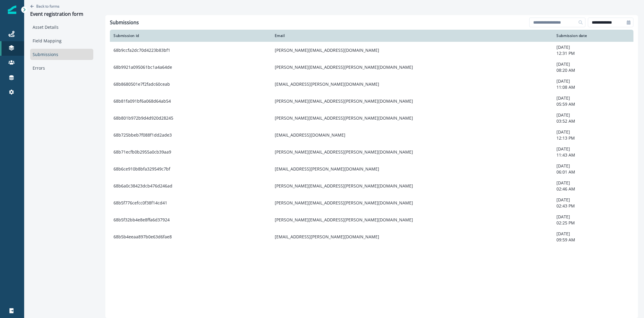 The width and height of the screenshot is (644, 318). I want to click on p: 02:46 AM, so click(593, 189).